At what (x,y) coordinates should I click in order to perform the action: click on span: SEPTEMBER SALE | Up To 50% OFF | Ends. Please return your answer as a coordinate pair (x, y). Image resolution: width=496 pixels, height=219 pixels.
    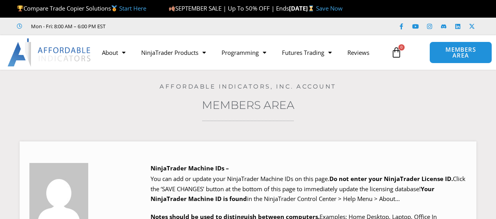
    Looking at the image, I should click on (229, 8).